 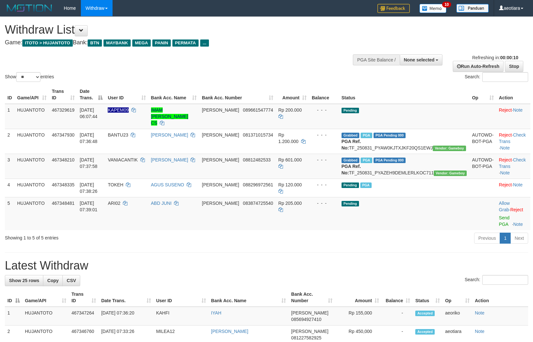 I want to click on a: IYAH, so click(x=216, y=313).